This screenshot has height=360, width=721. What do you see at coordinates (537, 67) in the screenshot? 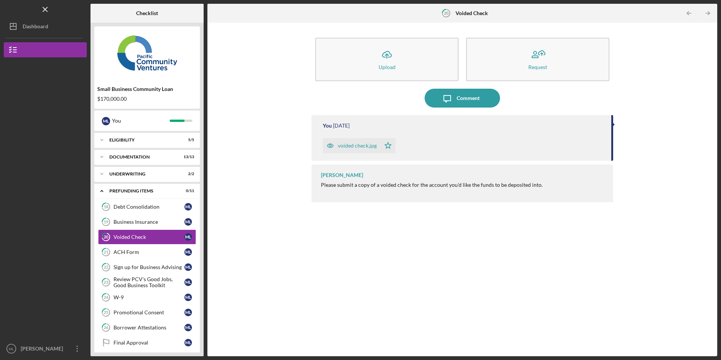
I see `div: Request` at bounding box center [537, 67].